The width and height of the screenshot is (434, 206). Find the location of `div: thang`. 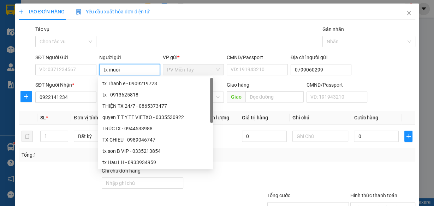

div: thang is located at coordinates (91, 27).